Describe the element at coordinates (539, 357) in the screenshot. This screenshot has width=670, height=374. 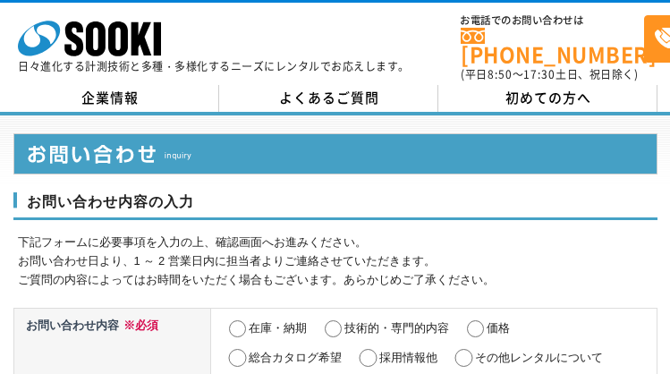
I see `label: その他レンタルについて` at that location.